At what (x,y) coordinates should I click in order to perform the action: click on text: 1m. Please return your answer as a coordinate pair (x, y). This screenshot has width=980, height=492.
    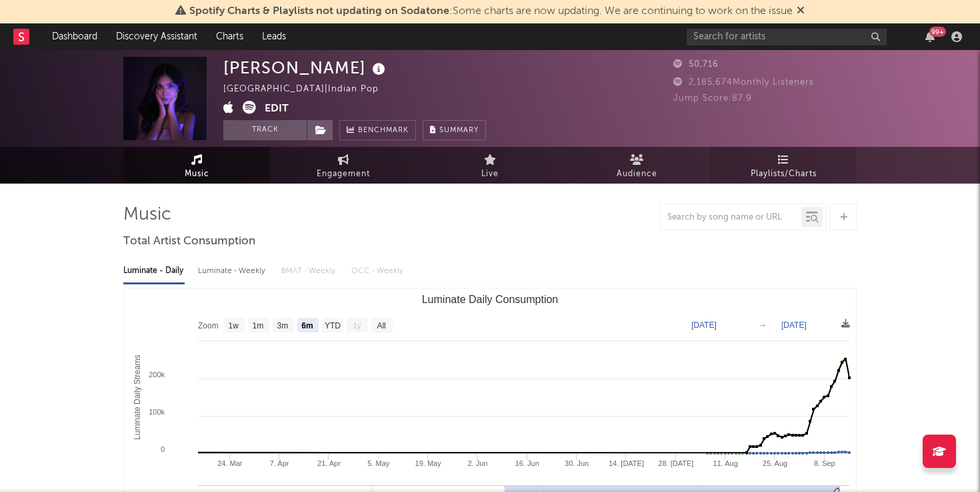
    Looking at the image, I should click on (258, 325).